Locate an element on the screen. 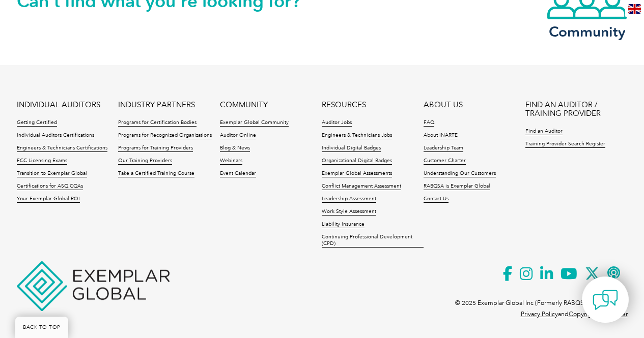 The image size is (644, 338). a: Your Exemplar Global ROI is located at coordinates (48, 200).